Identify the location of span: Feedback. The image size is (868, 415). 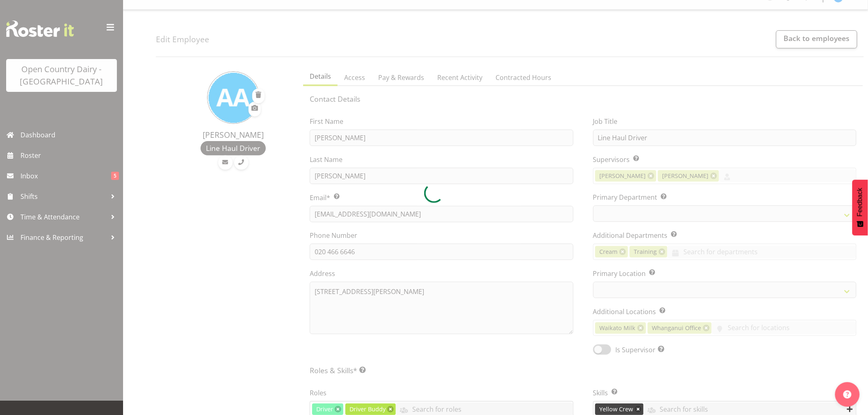
(860, 202).